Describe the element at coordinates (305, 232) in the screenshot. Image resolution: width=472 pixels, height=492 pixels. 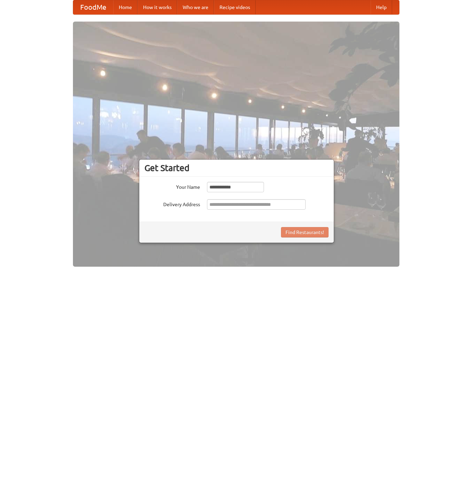
I see `button: Find Restaurants!` at that location.